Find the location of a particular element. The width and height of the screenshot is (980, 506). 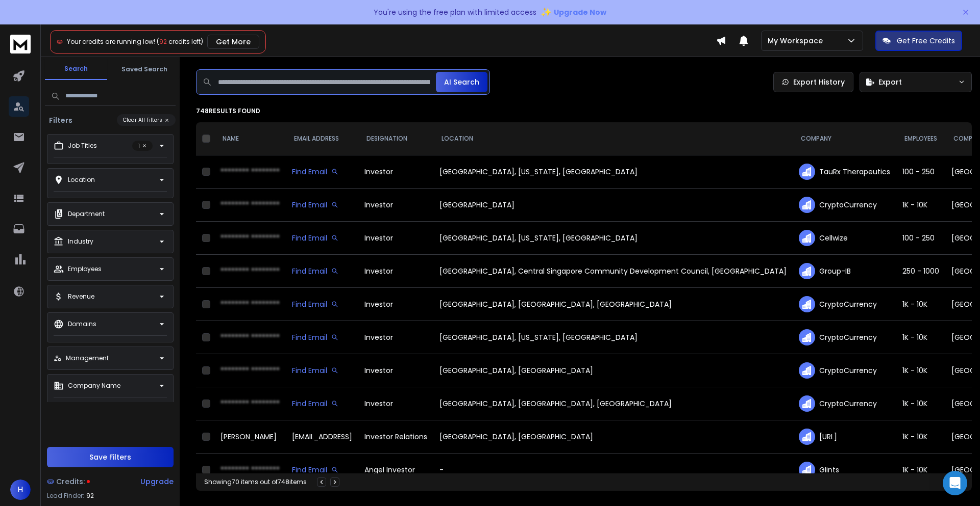

p: Industry is located at coordinates (81, 242).